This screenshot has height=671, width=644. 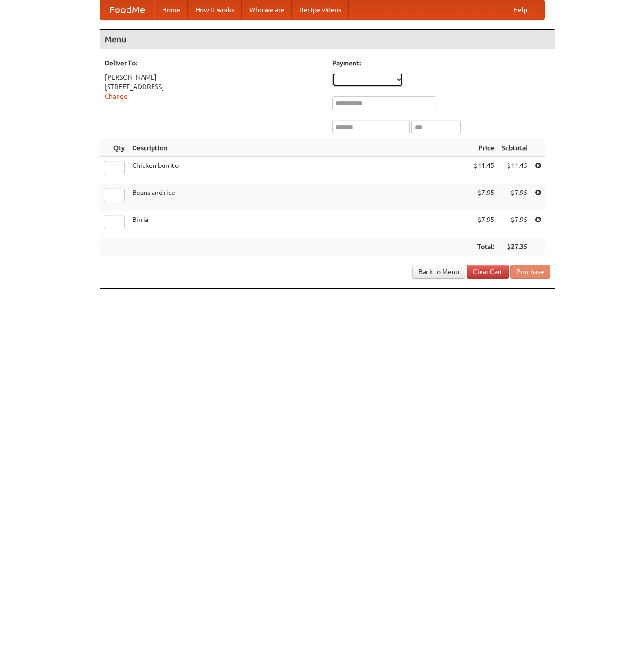 I want to click on a: Help, so click(x=520, y=10).